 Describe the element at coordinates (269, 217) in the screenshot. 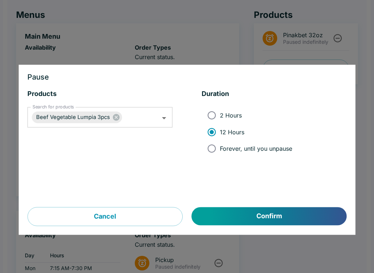

I see `button: Confirm` at that location.